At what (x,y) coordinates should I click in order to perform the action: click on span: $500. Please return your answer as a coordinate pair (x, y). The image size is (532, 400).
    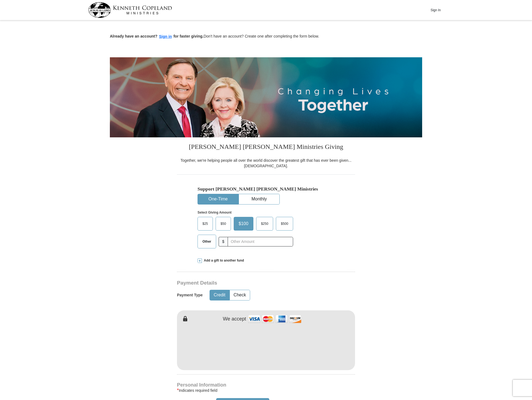
    Looking at the image, I should click on (285, 223).